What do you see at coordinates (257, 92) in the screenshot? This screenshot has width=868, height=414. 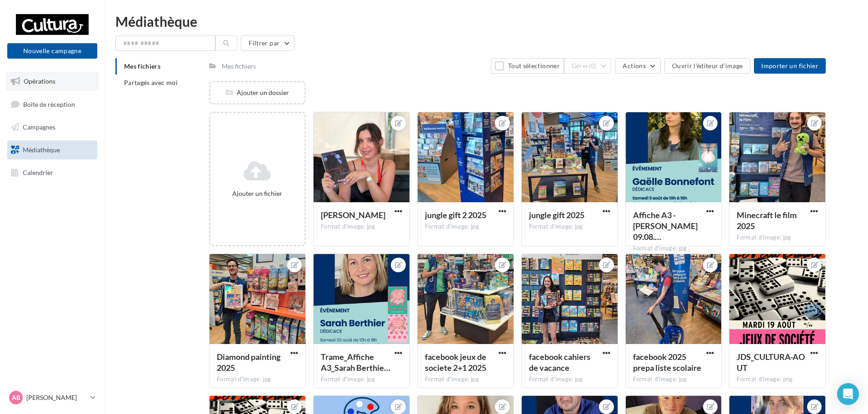 I see `div: Ajouter un dossier` at bounding box center [257, 92].